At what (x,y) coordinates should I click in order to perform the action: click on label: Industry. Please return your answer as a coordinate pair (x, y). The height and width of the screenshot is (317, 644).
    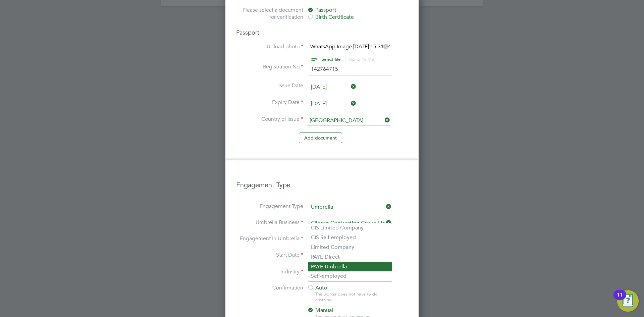
    Looking at the image, I should click on (269, 272).